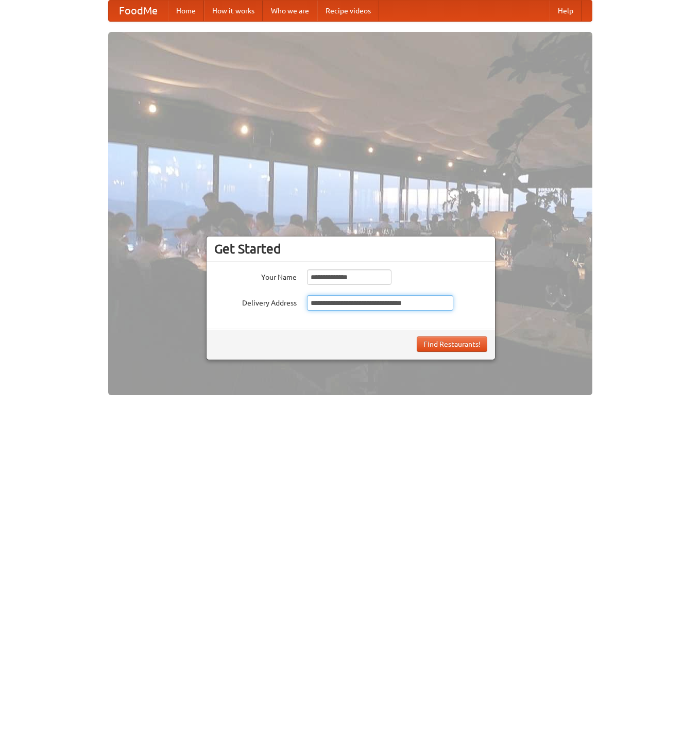  Describe the element at coordinates (290, 10) in the screenshot. I see `a: Who we are` at that location.